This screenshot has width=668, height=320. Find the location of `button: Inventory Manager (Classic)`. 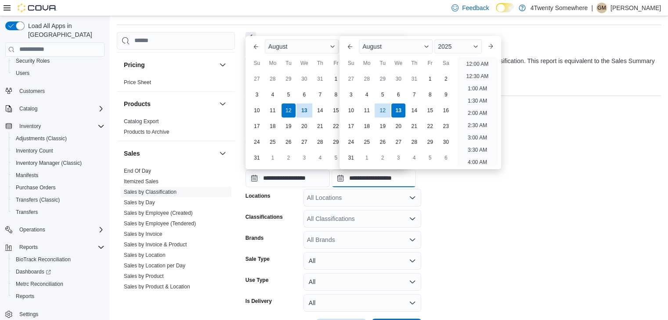

button: Inventory Manager (Classic) is located at coordinates (58, 163).